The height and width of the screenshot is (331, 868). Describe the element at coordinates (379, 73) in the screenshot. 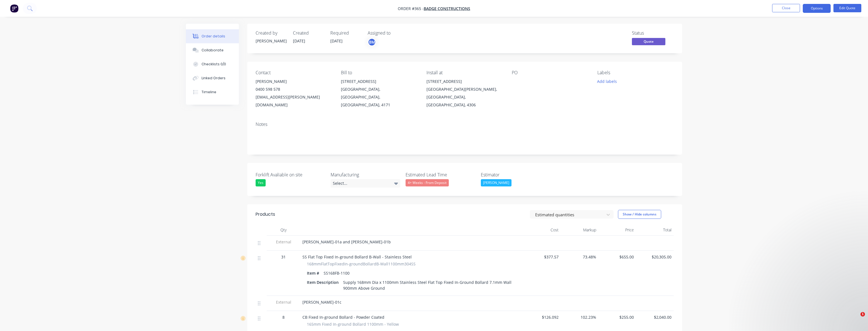

I see `div: Bill to` at that location.